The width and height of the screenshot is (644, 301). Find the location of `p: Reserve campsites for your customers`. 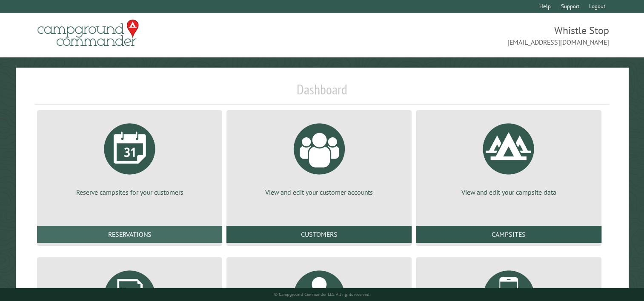

p: Reserve campsites for your customers is located at coordinates (129, 192).